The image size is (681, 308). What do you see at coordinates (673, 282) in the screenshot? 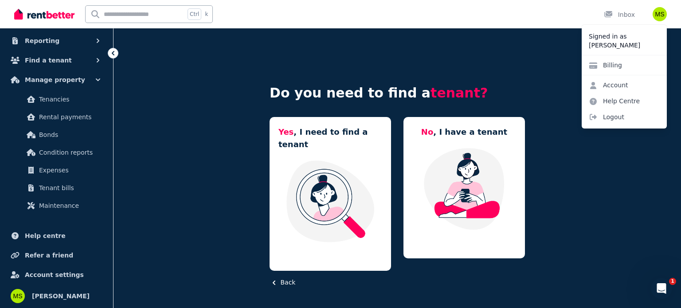
I see `span: 1` at bounding box center [673, 282].